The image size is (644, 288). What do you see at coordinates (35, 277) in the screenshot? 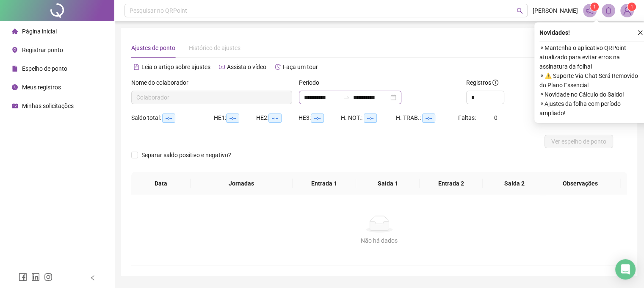
I see `span: linkedin` at bounding box center [35, 277].